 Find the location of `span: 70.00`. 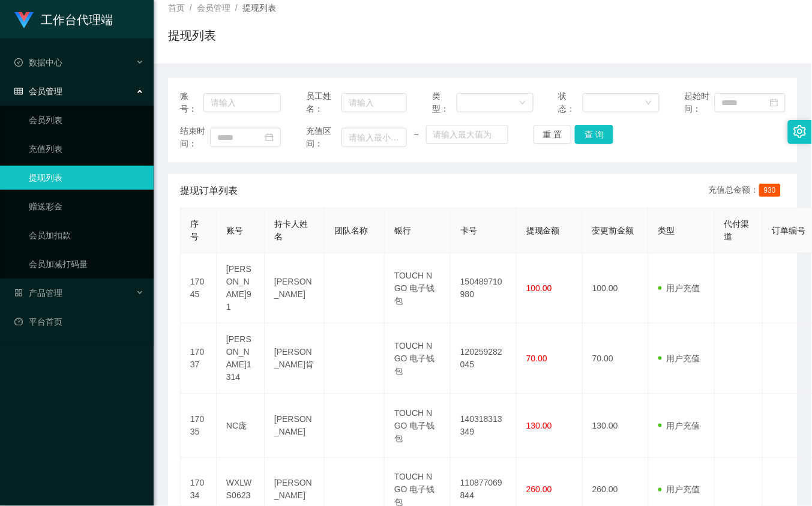

span: 70.00 is located at coordinates (536, 358).